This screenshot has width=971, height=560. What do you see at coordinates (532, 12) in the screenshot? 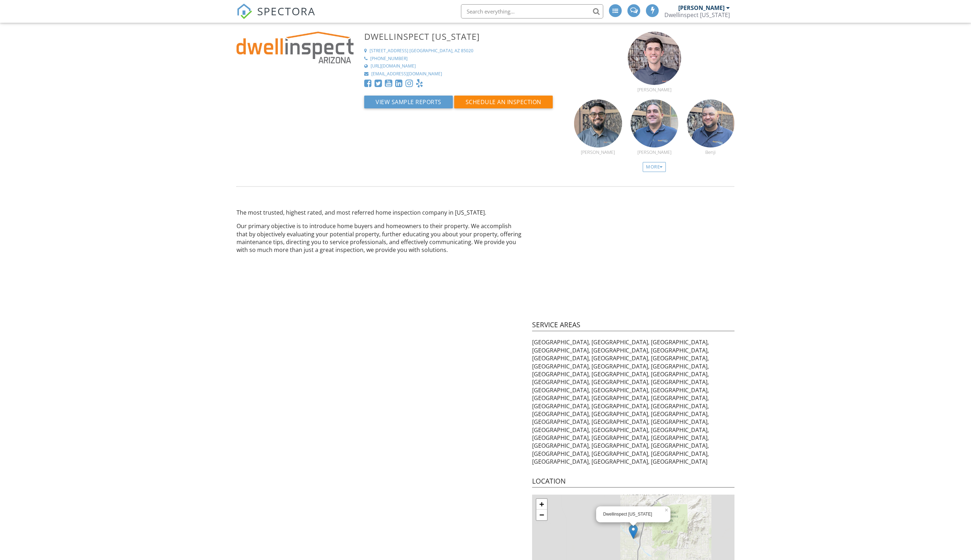
I see `input: Search everything...` at bounding box center [532, 12].